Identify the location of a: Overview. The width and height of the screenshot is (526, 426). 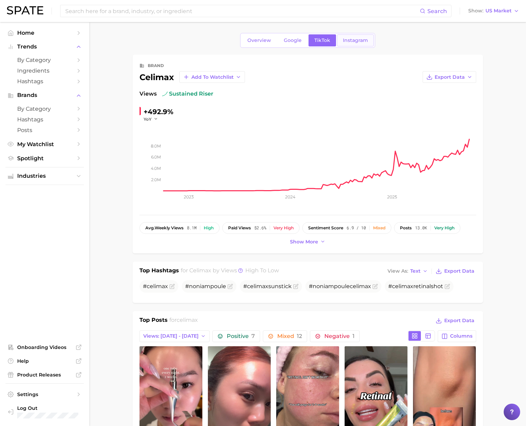
(259, 40).